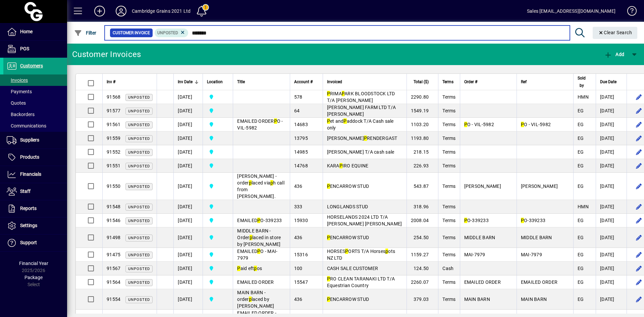 This screenshot has height=317, width=644. Describe the element at coordinates (531, 255) in the screenshot. I see `span: MAI-7979` at that location.